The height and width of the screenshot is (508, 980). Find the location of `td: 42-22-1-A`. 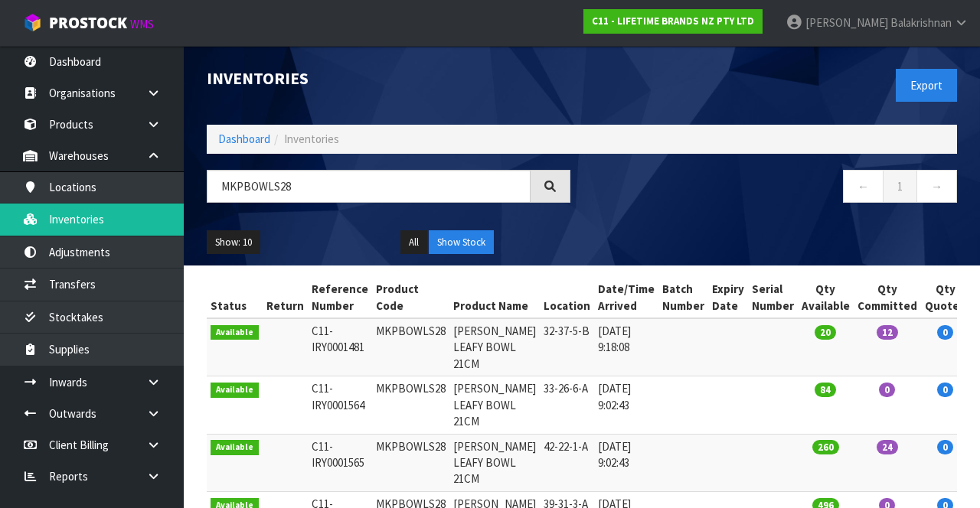

td: 42-22-1-A is located at coordinates (567, 462).